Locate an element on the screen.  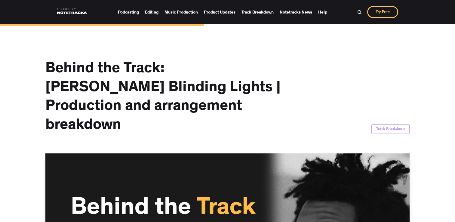
img: Search Bar is located at coordinates (360, 12).